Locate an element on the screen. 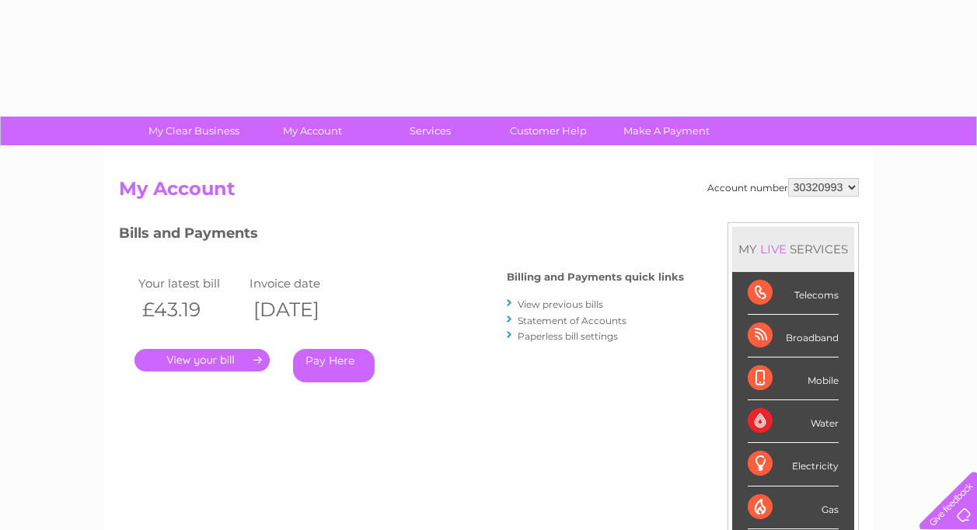 The image size is (977, 530). a: View previous bills is located at coordinates (560, 304).